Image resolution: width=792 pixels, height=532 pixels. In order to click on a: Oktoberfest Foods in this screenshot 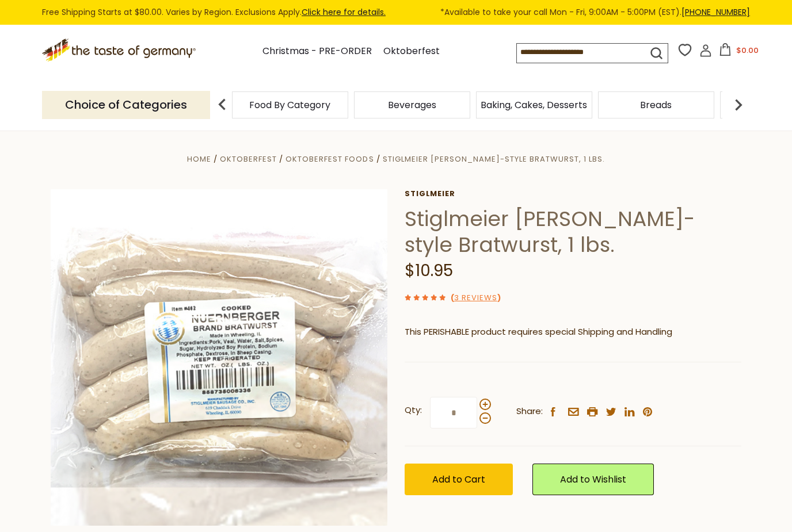, I will do `click(329, 159)`.